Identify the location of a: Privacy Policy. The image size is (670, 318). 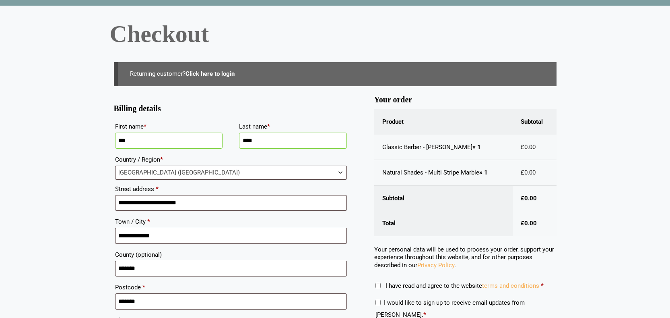
(436, 265).